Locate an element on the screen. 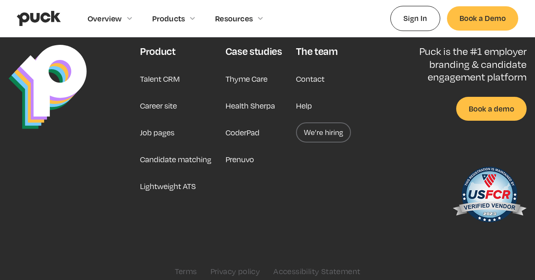 The height and width of the screenshot is (280, 535). img: US Federal Contractor Registration System for Award Management Verified Vendor Seal is located at coordinates (489, 196).